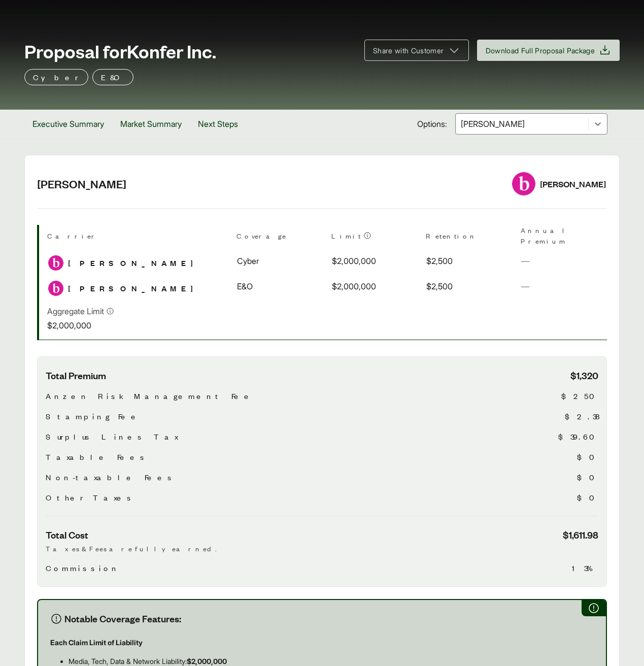 The height and width of the screenshot is (666, 644). I want to click on span: $2.38, so click(581, 416).